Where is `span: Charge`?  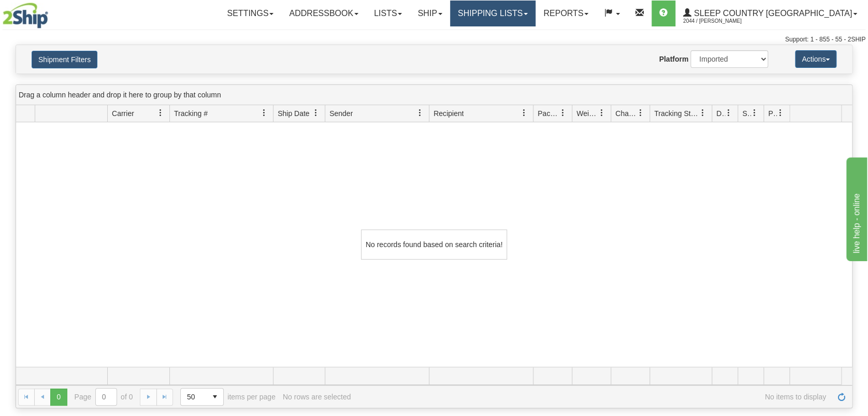
span: Charge is located at coordinates (626, 113).